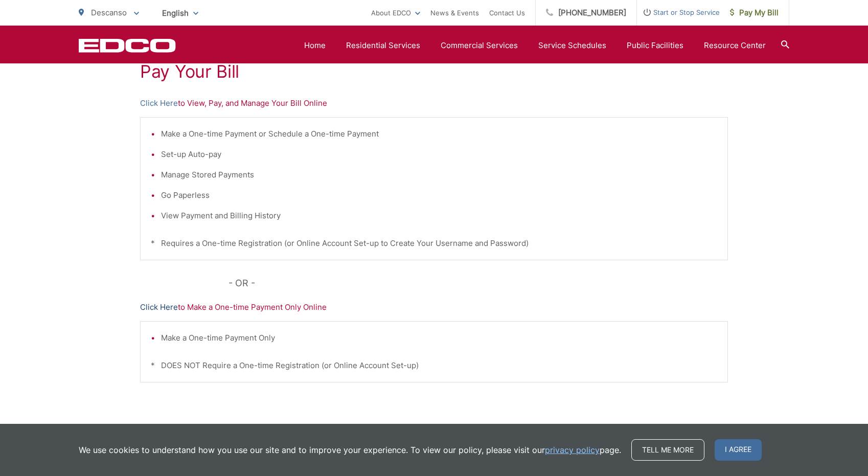 This screenshot has width=868, height=476. Describe the element at coordinates (434, 307) in the screenshot. I see `p: to Make a One-time Payment Only Online` at that location.